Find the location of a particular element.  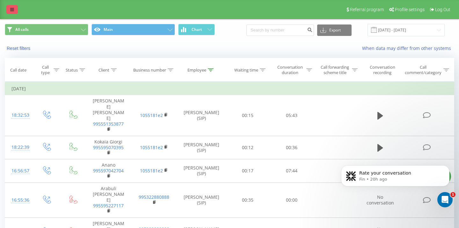

div: Waiting time is located at coordinates (246, 70).